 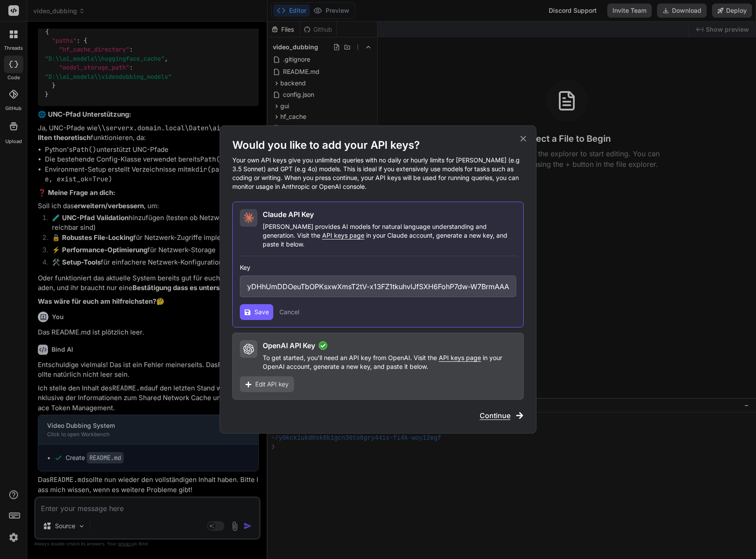 I want to click on h1: Would you like to add your API keys?, so click(x=378, y=146).